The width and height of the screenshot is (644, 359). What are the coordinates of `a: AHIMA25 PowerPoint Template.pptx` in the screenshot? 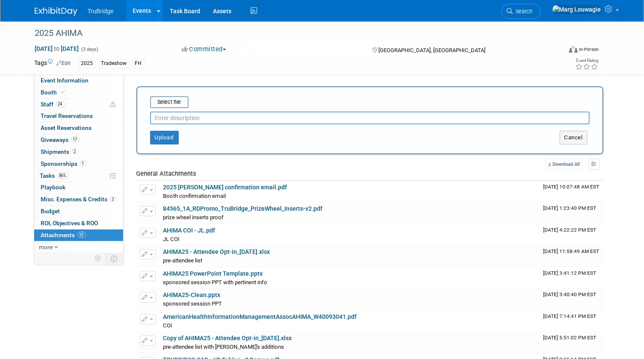 It's located at (213, 273).